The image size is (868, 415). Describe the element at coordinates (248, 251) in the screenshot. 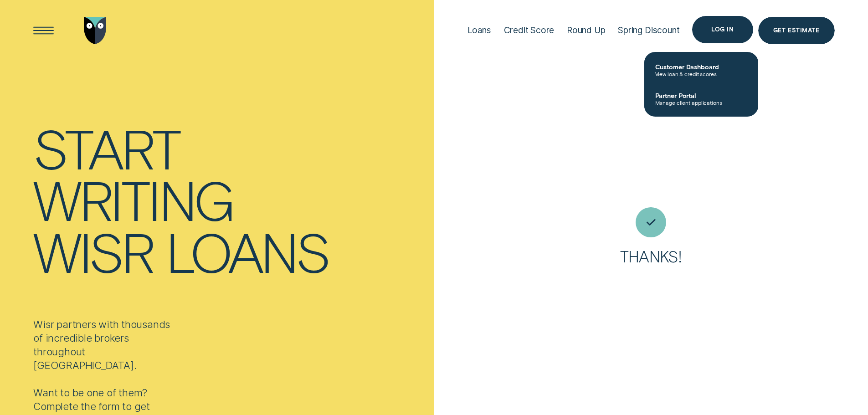

I see `div: loans` at that location.